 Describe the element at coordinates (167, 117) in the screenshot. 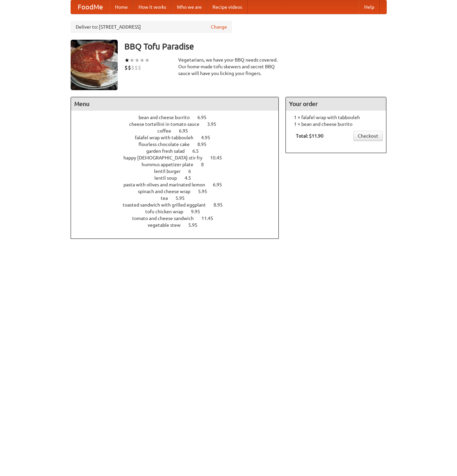

I see `span: bean and cheese burrito` at that location.